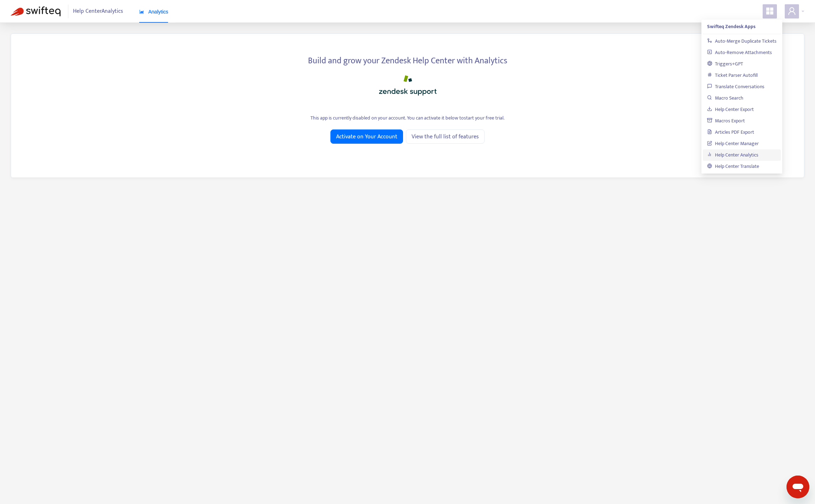 This screenshot has width=815, height=504. Describe the element at coordinates (731, 26) in the screenshot. I see `strong: Swifteq Zendesk Apps` at that location.